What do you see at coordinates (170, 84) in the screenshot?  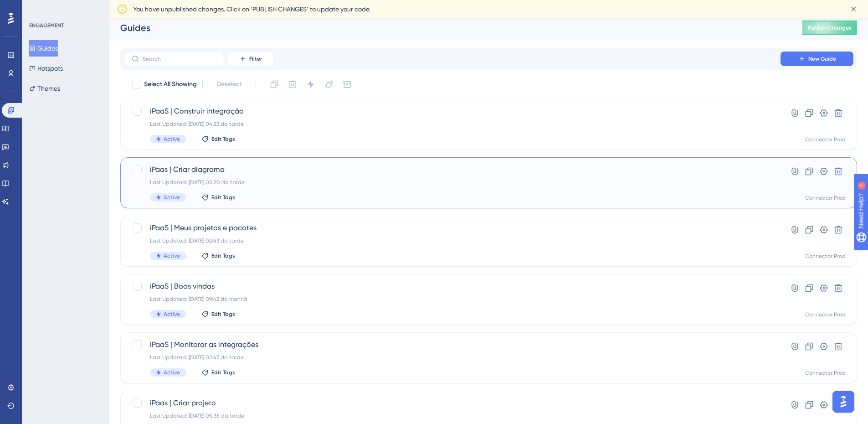 I see `span: Select All Showing` at bounding box center [170, 84].